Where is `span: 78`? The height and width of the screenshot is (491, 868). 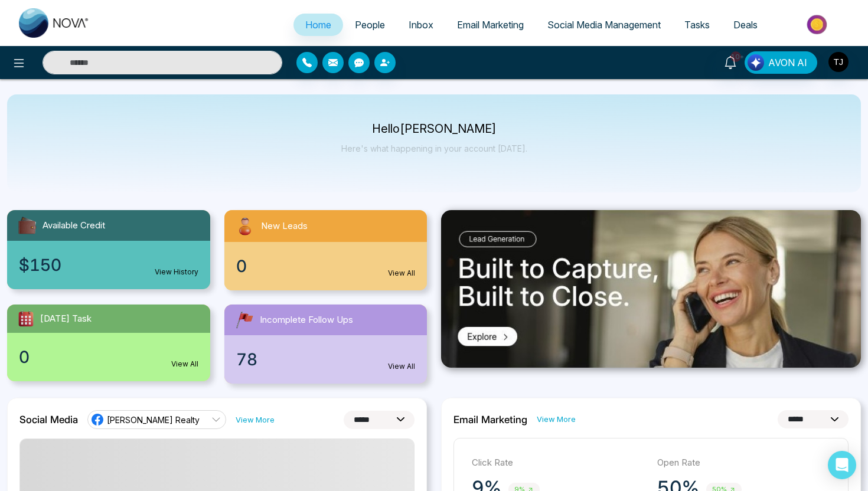 span: 78 is located at coordinates (247, 359).